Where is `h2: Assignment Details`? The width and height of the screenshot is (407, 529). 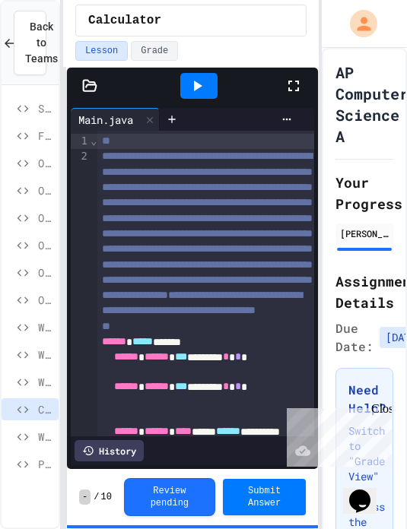
h2: Assignment Details is located at coordinates (364, 292).